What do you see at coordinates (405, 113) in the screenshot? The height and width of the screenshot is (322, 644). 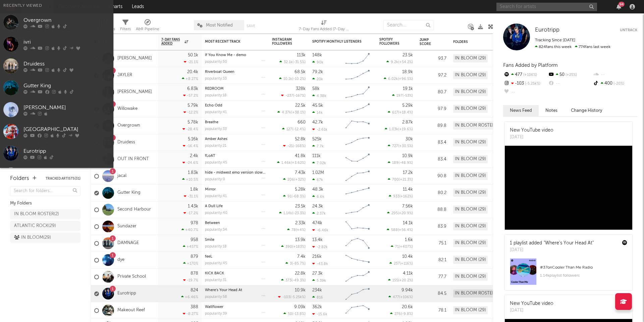 I see `span: +18.4 %` at bounding box center [405, 113].